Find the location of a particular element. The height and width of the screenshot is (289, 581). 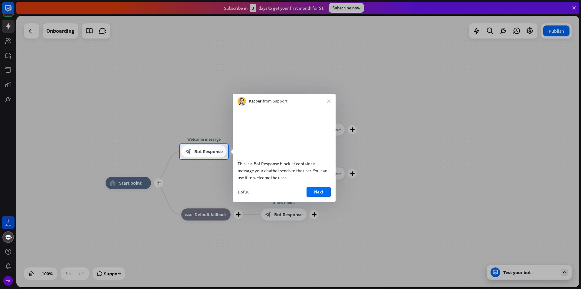

span: from Support is located at coordinates (275, 101).